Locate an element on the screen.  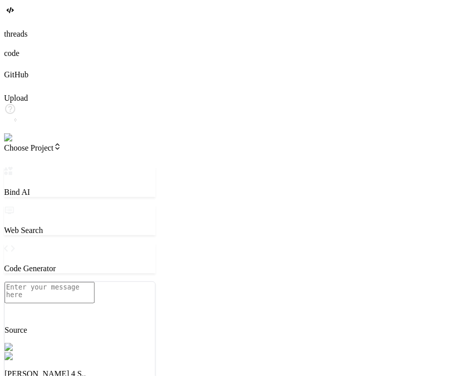
p: Bind AI is located at coordinates (80, 192).